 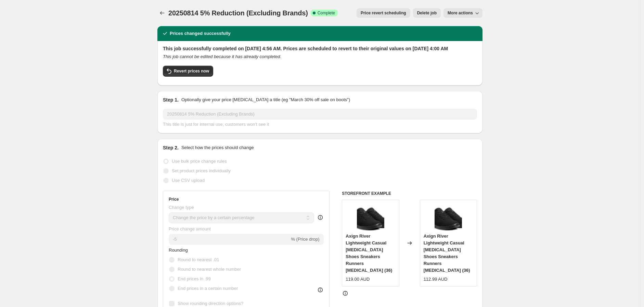 I want to click on button: Revert prices now, so click(x=188, y=71).